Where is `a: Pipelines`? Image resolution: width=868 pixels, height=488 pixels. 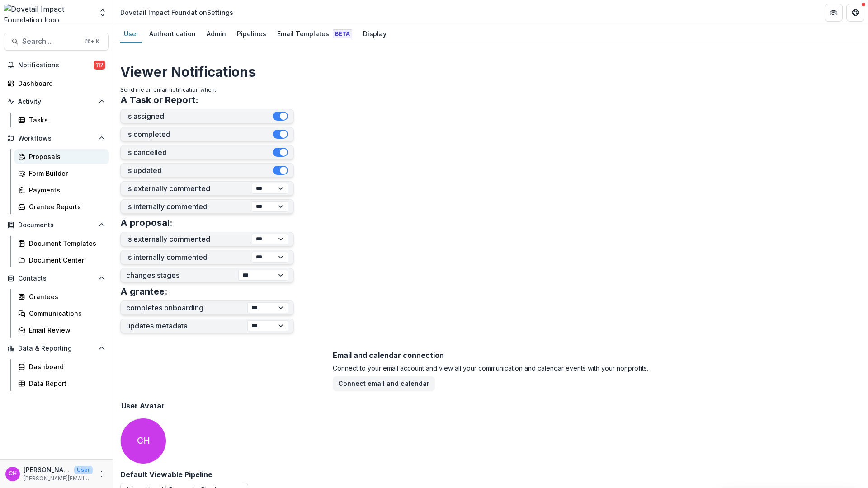 a: Pipelines is located at coordinates (252, 33).